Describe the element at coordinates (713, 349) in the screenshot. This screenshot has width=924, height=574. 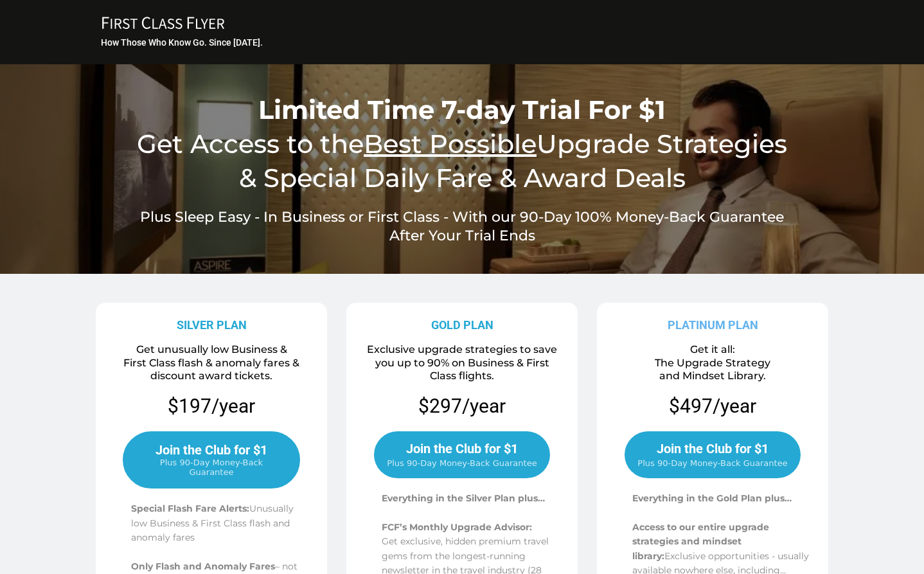
I see `span: Get it all:` at that location.